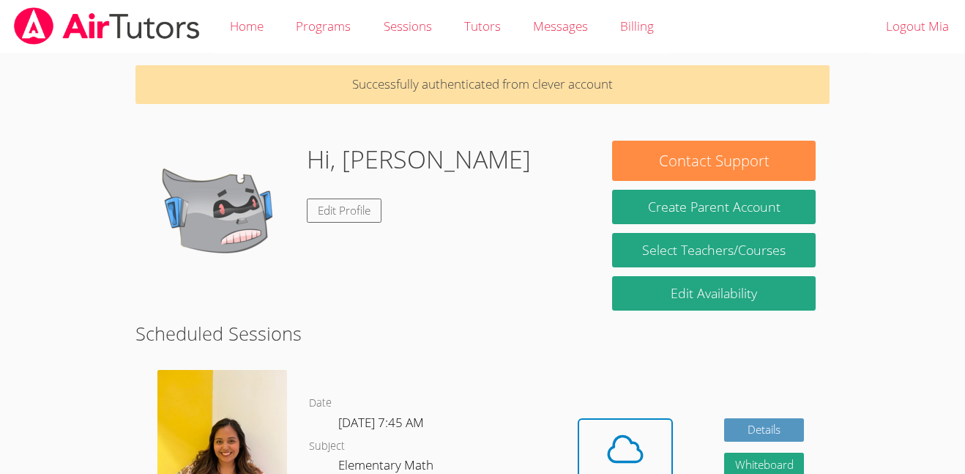 The width and height of the screenshot is (965, 474). I want to click on img: default.png, so click(222, 214).